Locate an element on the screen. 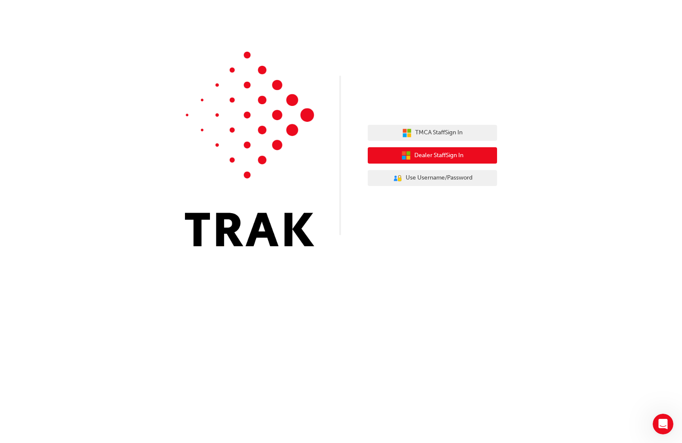  button: Dealer StaffSign In is located at coordinates (432, 156).